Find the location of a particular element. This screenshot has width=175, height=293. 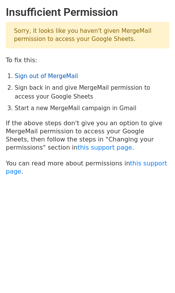

a: Sign out of MergeMail is located at coordinates (46, 76).